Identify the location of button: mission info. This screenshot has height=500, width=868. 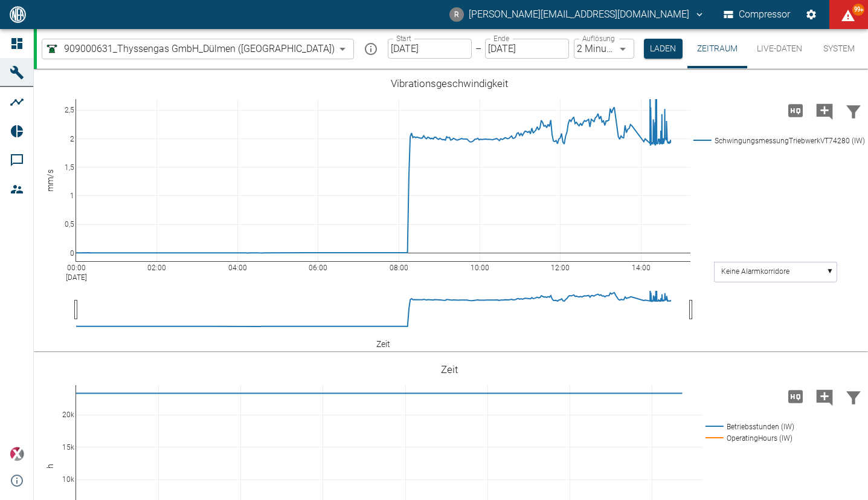
(371, 49).